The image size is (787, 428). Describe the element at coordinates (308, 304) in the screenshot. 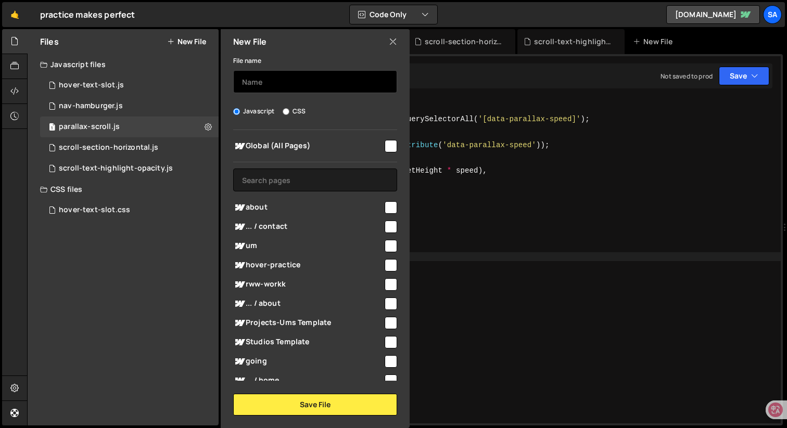

I see `span: ... / about` at that location.